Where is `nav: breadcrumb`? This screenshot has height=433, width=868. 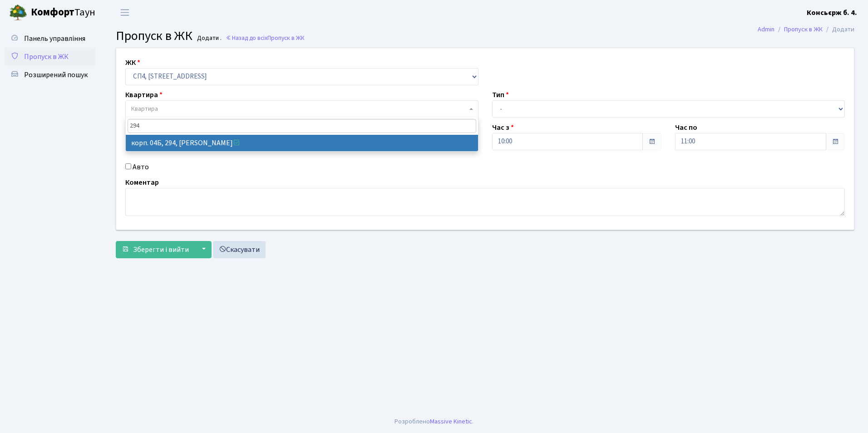
nav: breadcrumb is located at coordinates (806, 29).